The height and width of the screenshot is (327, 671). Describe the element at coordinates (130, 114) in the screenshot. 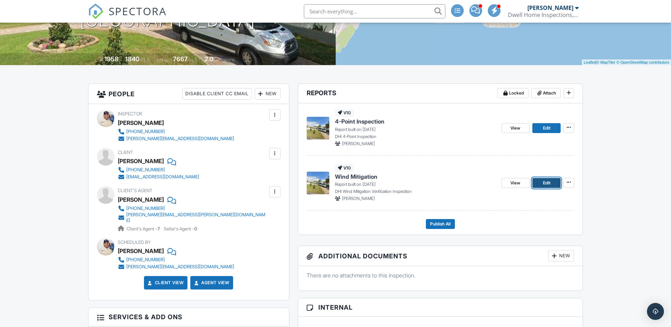

I see `span: Inspector` at that location.